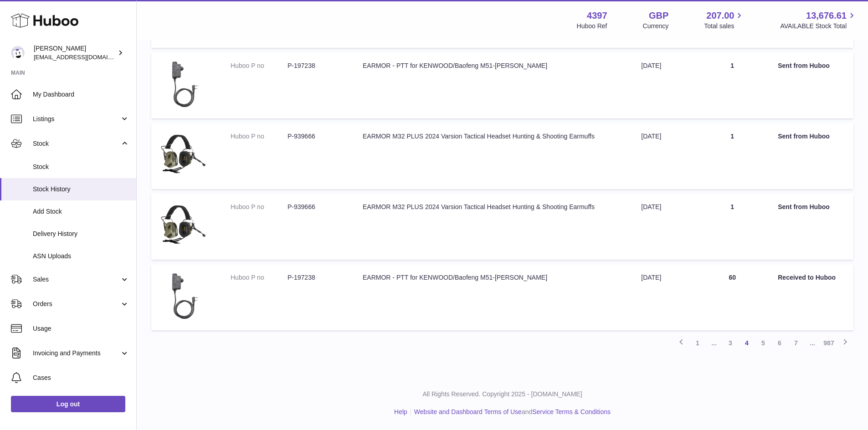 The image size is (868, 430). I want to click on a: 7, so click(796, 343).